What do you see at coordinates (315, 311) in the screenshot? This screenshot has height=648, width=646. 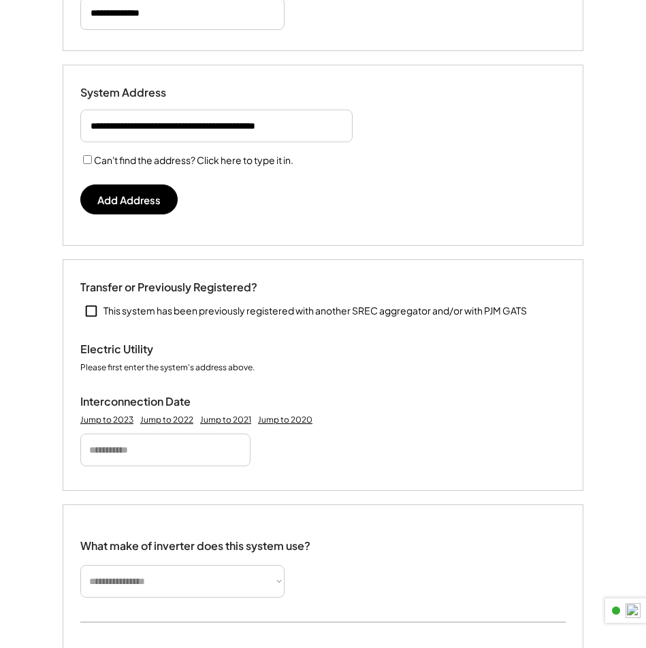 I see `div: This system has been previously registered with another SREC aggregator and/or with PJM GATS` at bounding box center [315, 311].